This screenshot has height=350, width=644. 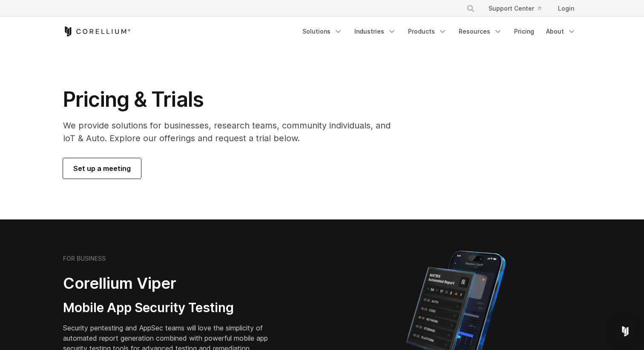 I want to click on a: Support Center, so click(x=514, y=9).